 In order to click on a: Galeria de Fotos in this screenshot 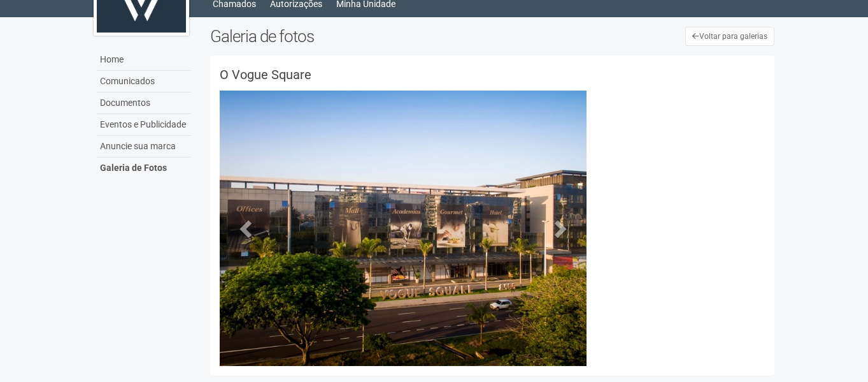, I will do `click(144, 168)`.